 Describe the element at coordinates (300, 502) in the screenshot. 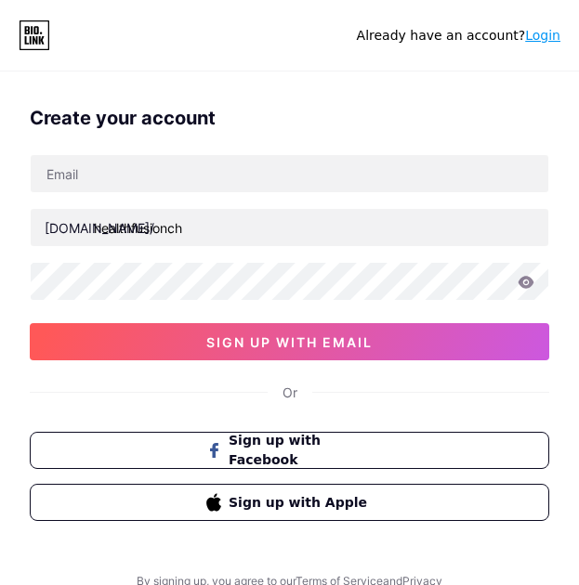

I see `span: Sign up with Apple` at that location.